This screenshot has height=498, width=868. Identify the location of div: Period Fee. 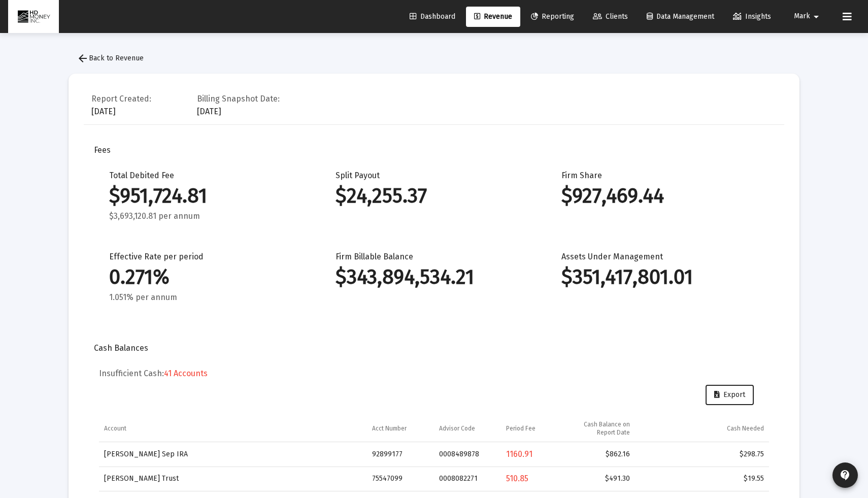
(521, 429).